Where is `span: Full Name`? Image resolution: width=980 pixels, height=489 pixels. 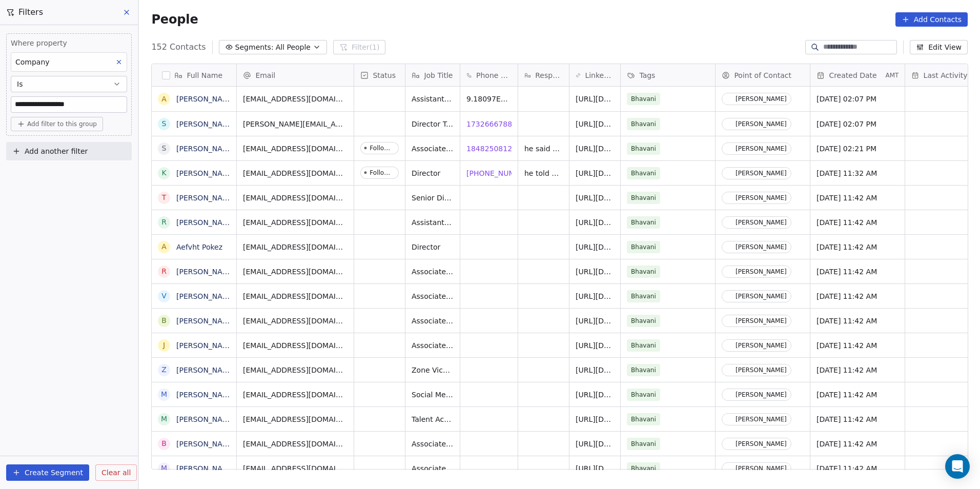
span: Full Name is located at coordinates (204, 75).